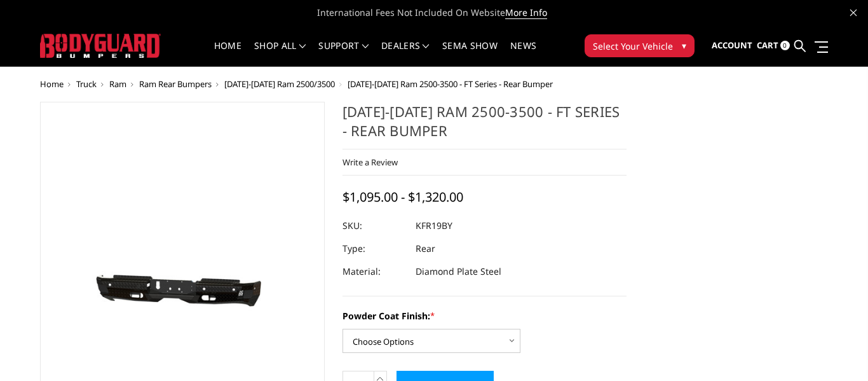  What do you see at coordinates (118, 84) in the screenshot?
I see `a: Ram` at bounding box center [118, 84].